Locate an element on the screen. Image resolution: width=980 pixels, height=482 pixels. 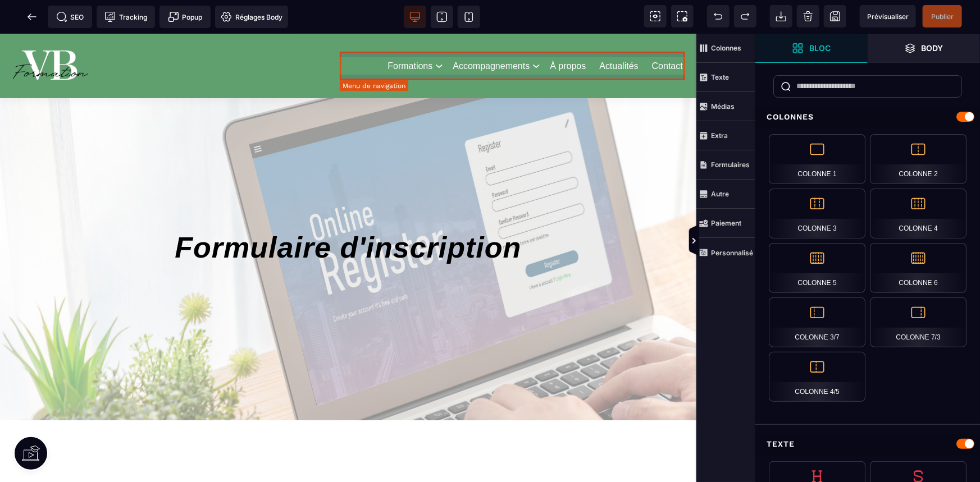
div: Colonne 1 is located at coordinates (817, 159).